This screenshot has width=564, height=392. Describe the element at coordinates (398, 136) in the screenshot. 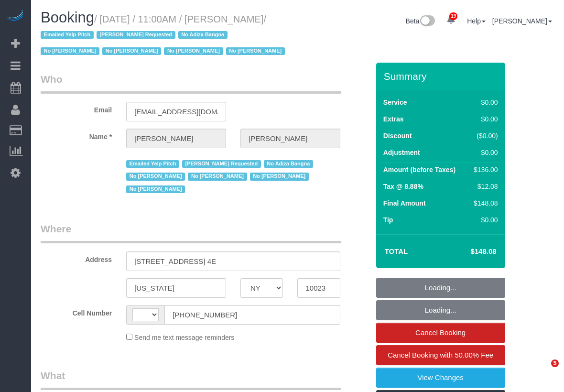

I see `label: Discount` at that location.